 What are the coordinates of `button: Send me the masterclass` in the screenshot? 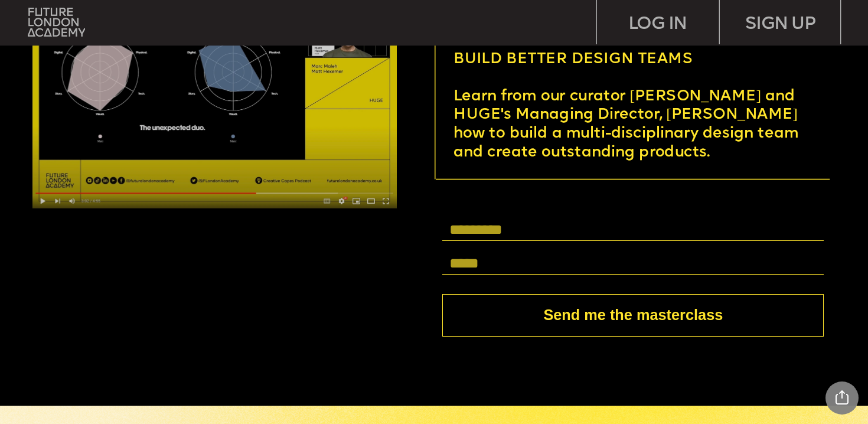 It's located at (633, 316).